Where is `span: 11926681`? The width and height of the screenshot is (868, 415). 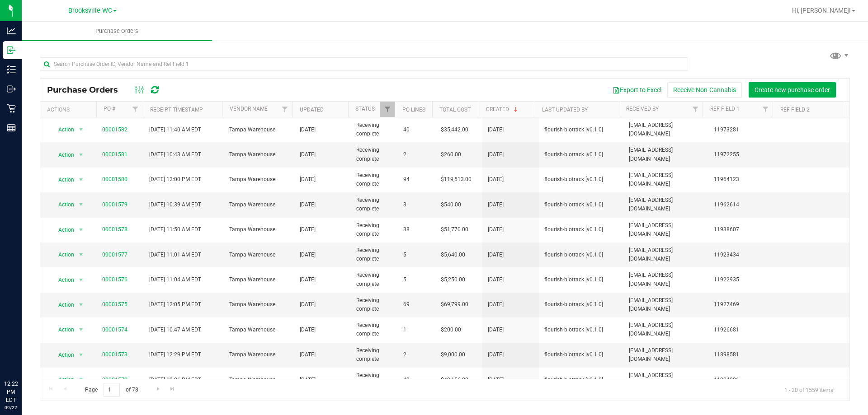 span: 11926681 is located at coordinates (744, 330).